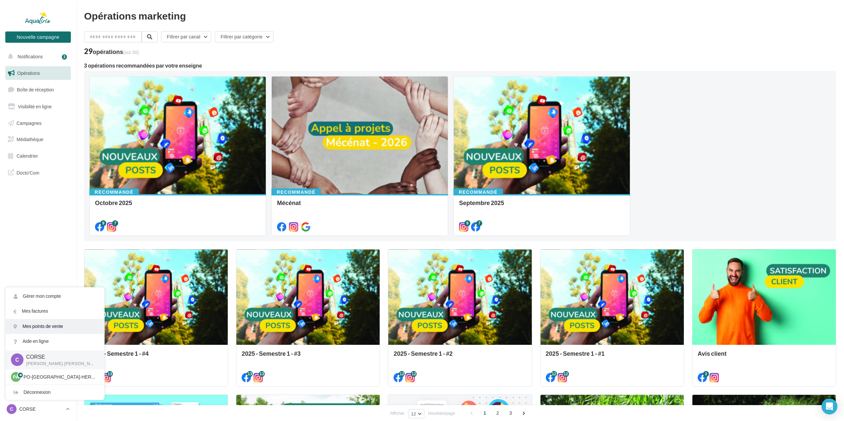 The height and width of the screenshot is (421, 844). What do you see at coordinates (37, 57) in the screenshot?
I see `button: Notifications 3` at bounding box center [37, 57].